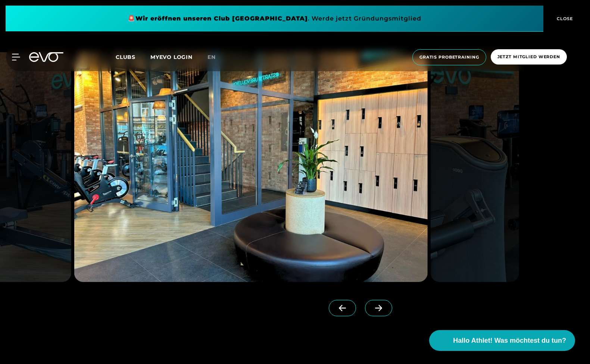 This screenshot has width=590, height=364. What do you see at coordinates (529, 57) in the screenshot?
I see `a: Jetzt Mitglied werden` at bounding box center [529, 57].